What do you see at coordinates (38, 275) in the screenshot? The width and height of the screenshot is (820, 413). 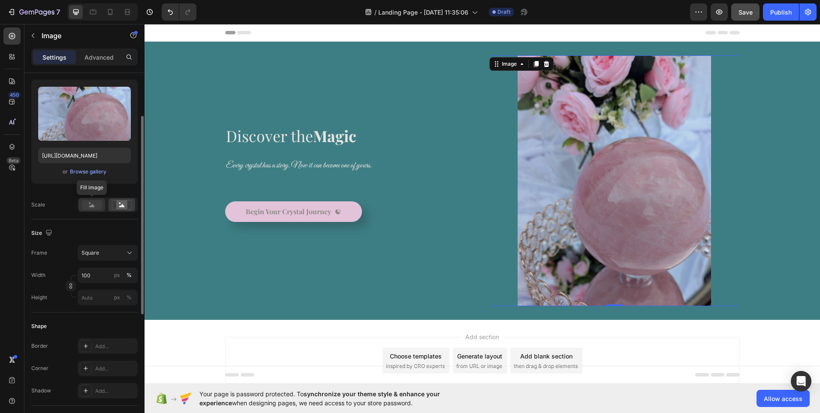 I see `label: Width` at bounding box center [38, 275].